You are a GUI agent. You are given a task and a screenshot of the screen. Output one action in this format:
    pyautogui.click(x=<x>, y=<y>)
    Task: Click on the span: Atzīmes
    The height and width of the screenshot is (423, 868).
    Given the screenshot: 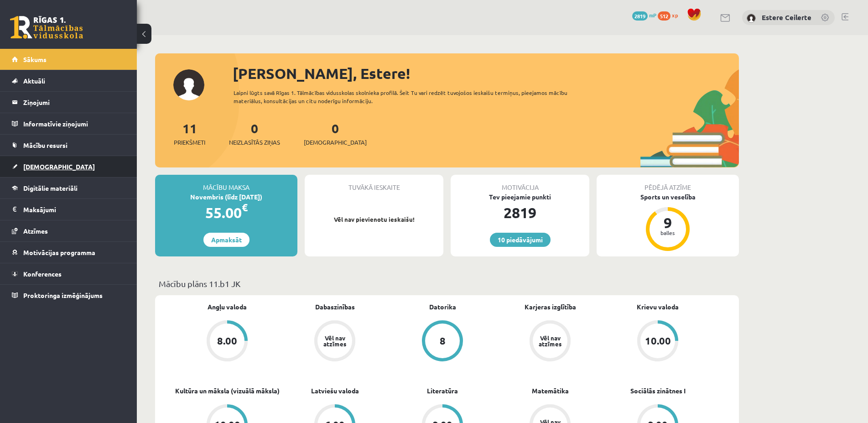 What is the action you would take?
    pyautogui.click(x=35, y=231)
    